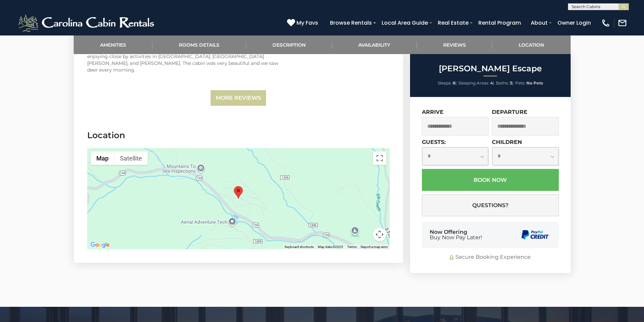 Image resolution: width=644 pixels, height=322 pixels. What do you see at coordinates (186, 59) in the screenshot?
I see `div: We had an amazing time at the cabin! Great location! We spent the weekend enjoying close by activ...` at bounding box center [186, 59].